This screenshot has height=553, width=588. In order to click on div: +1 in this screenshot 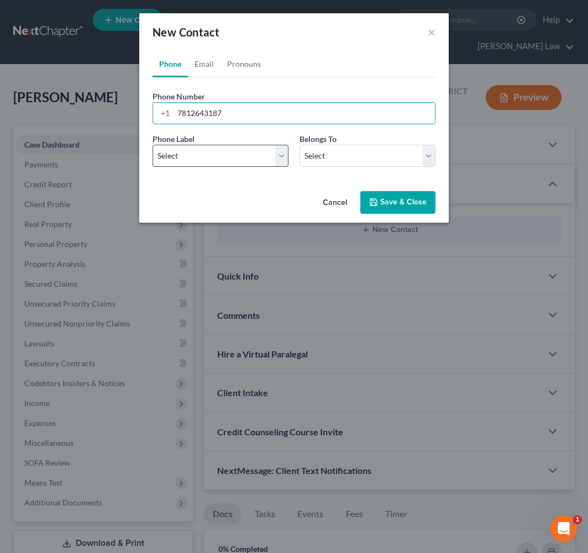, I will do `click(163, 113)`.